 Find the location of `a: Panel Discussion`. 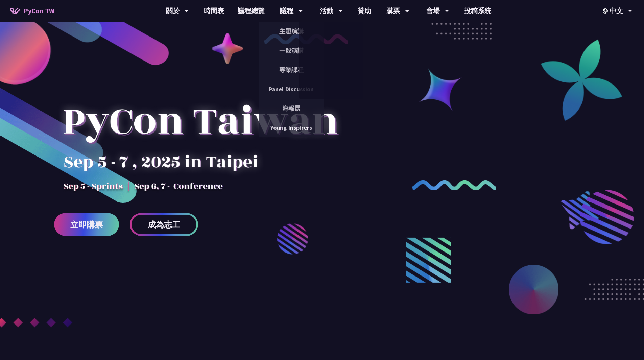

a: Panel Discussion is located at coordinates (291, 89).